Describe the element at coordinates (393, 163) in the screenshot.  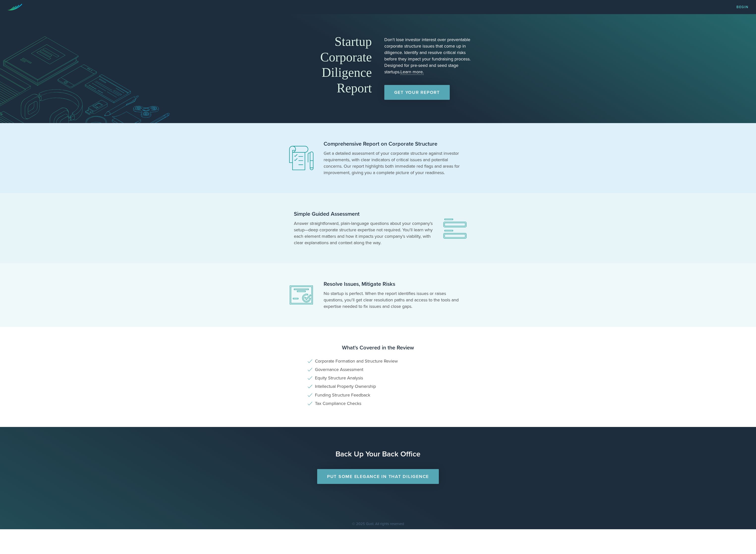
I see `p: Get a detailed assessment of your corporate structure against investor requirements, with clear i...` at that location.